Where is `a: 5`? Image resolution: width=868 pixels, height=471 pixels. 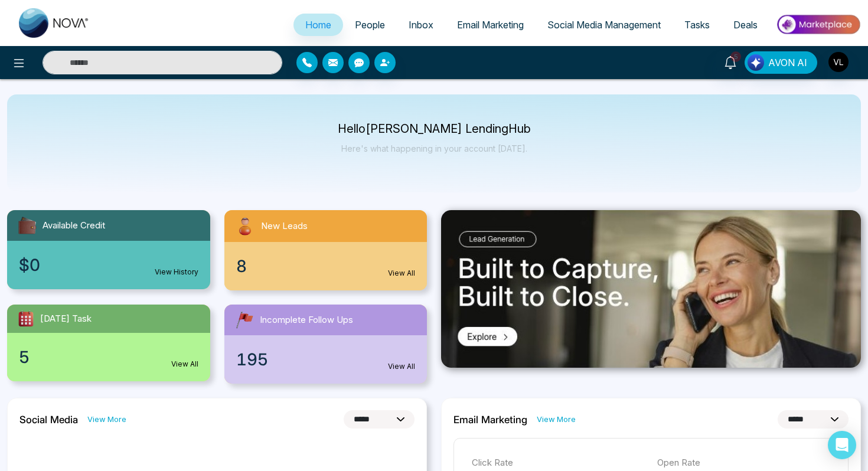 a: 5 is located at coordinates (730, 61).